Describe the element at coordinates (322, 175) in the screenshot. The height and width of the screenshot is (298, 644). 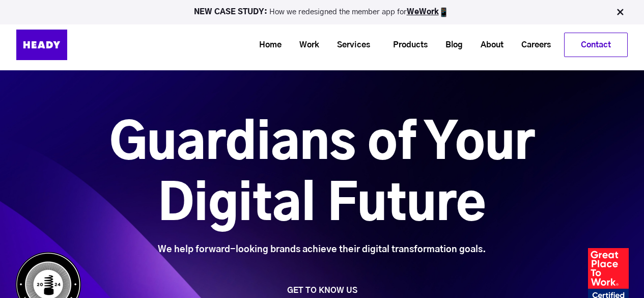
I see `h1: Guardians of Your Digital Future` at that location.